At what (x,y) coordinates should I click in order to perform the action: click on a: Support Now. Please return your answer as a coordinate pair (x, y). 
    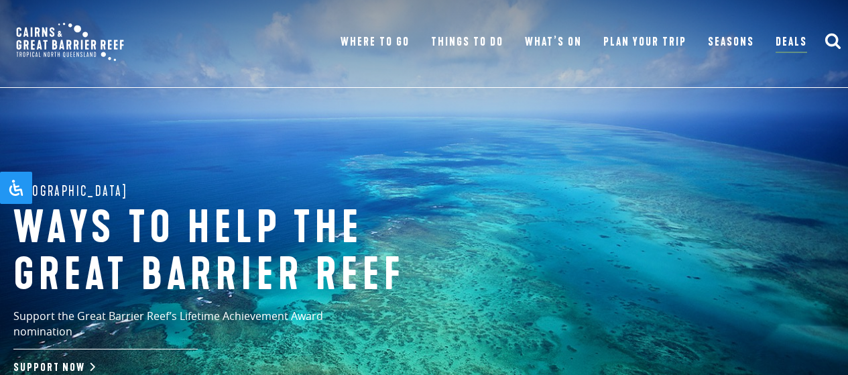
    Looking at the image, I should click on (53, 368).